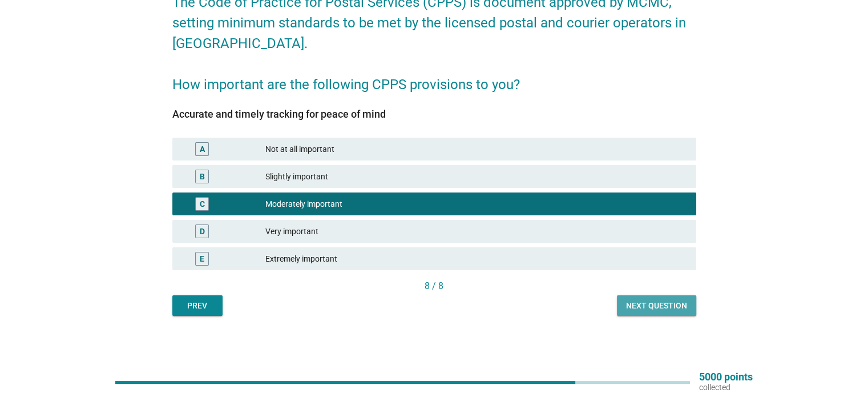 Image resolution: width=868 pixels, height=397 pixels. Describe the element at coordinates (726, 388) in the screenshot. I see `p: collected` at that location.